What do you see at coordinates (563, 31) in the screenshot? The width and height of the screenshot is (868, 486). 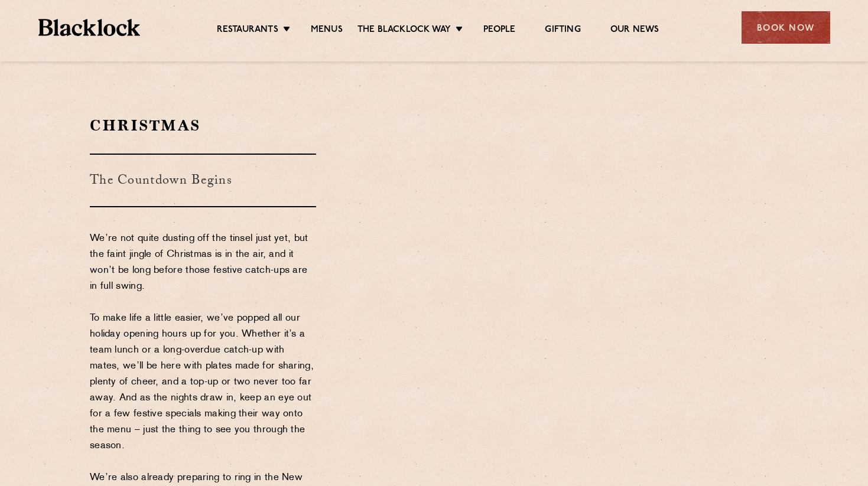 I see `a: Gifting` at bounding box center [563, 31].